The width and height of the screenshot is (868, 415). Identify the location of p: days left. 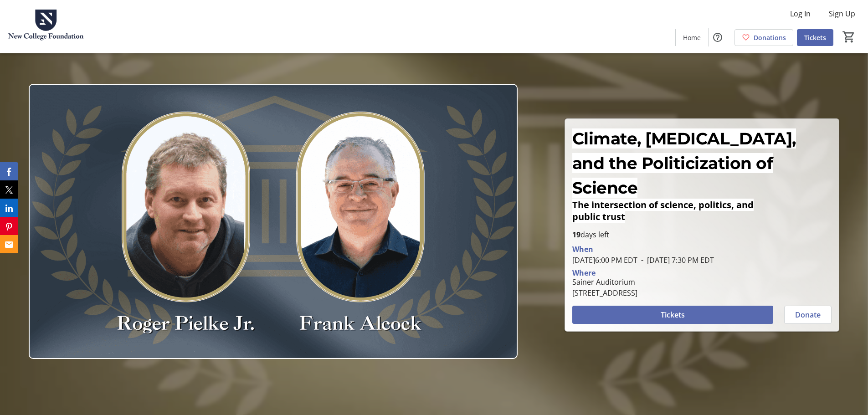
(702, 234).